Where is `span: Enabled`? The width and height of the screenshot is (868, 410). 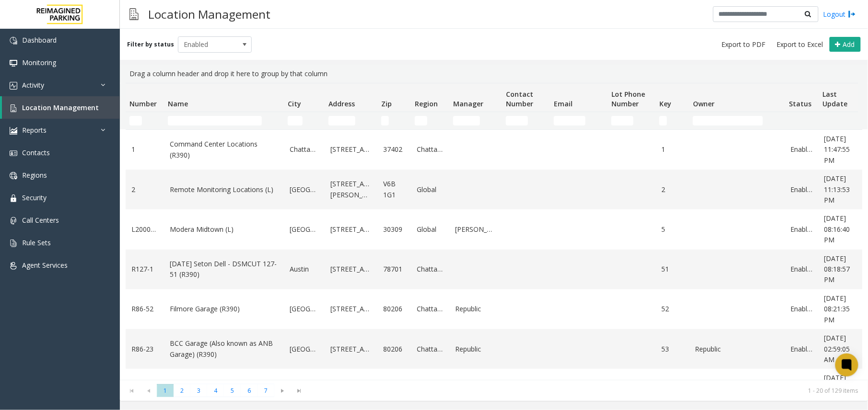
span: Enabled is located at coordinates (208, 45).